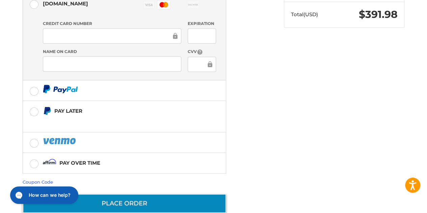  What do you see at coordinates (202, 24) in the screenshot?
I see `label: Expiration` at bounding box center [202, 24].